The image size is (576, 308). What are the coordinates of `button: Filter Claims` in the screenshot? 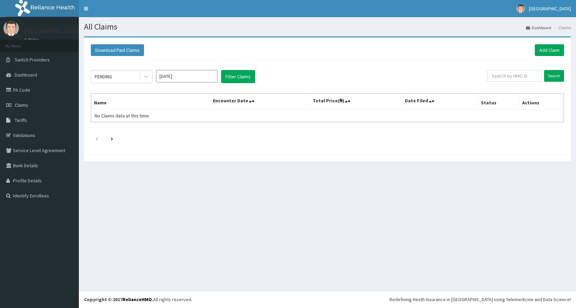 It's located at (238, 76).